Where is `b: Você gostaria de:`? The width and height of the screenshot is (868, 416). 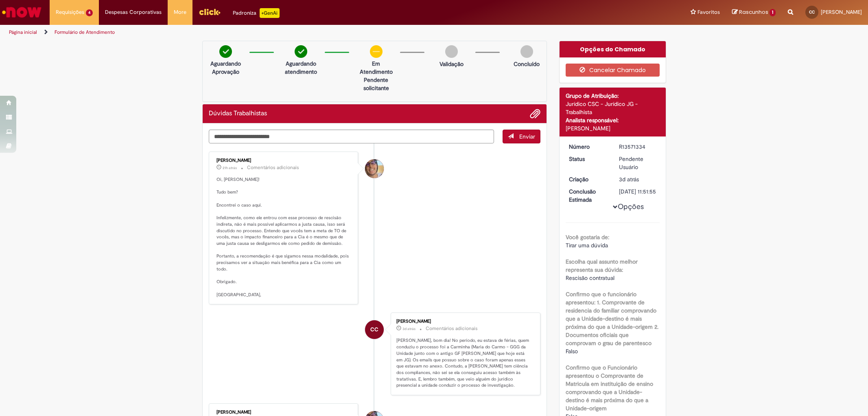
b: Você gostaria de: is located at coordinates (587, 237).